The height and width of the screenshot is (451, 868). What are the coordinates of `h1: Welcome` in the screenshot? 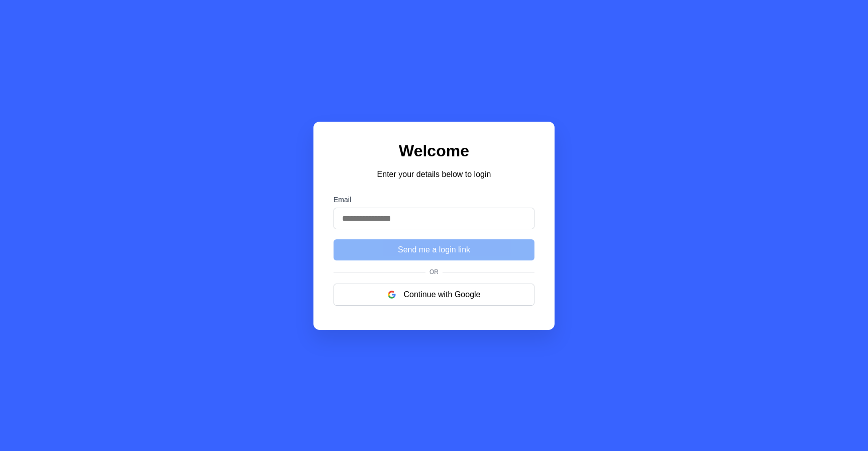 It's located at (434, 151).